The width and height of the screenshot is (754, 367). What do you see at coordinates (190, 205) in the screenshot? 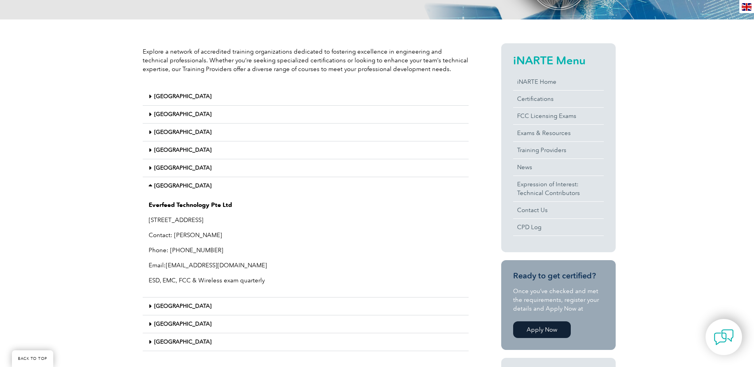
I see `strong: Everfeed Technology Pte Ltd` at bounding box center [190, 205].